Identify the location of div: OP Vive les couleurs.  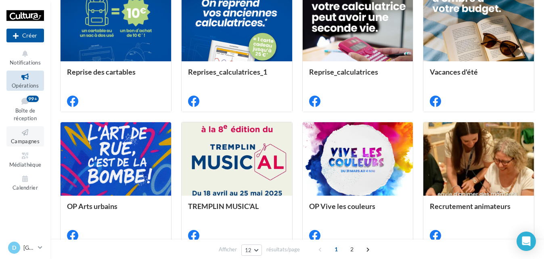
(358, 210).